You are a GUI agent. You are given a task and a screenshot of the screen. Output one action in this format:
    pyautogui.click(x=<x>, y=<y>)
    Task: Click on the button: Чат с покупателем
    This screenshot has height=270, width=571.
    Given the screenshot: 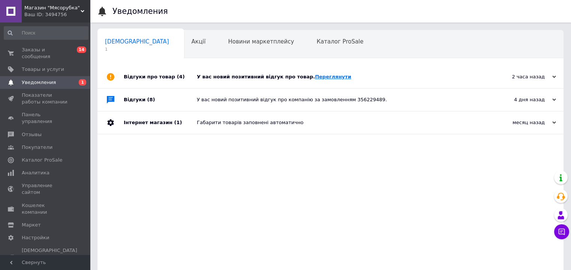 What is the action you would take?
    pyautogui.click(x=561, y=232)
    